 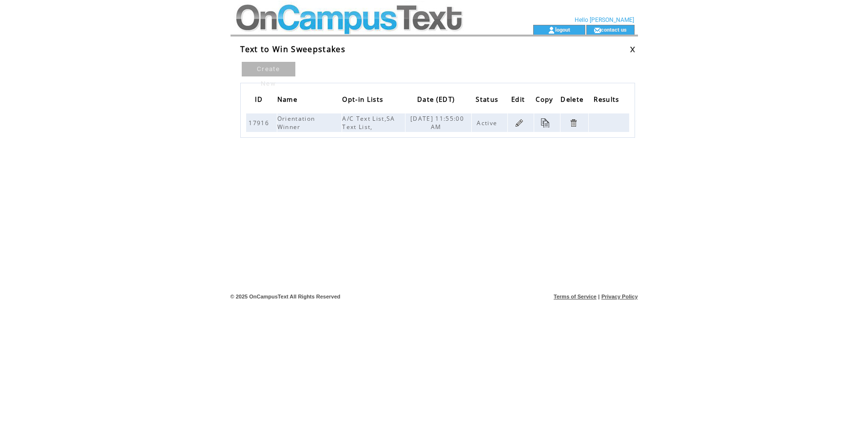 What do you see at coordinates (551, 30) in the screenshot?
I see `img: account_icon.gif` at bounding box center [551, 30].